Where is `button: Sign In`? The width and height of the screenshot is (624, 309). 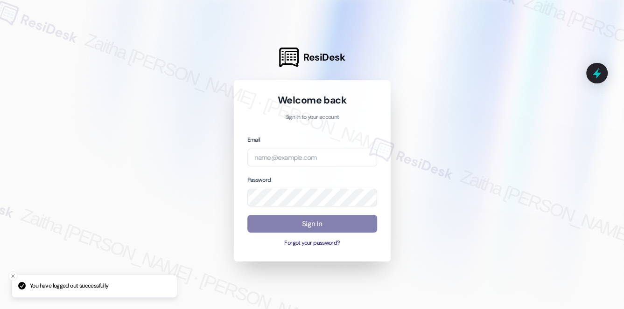 button: Sign In is located at coordinates (312, 224).